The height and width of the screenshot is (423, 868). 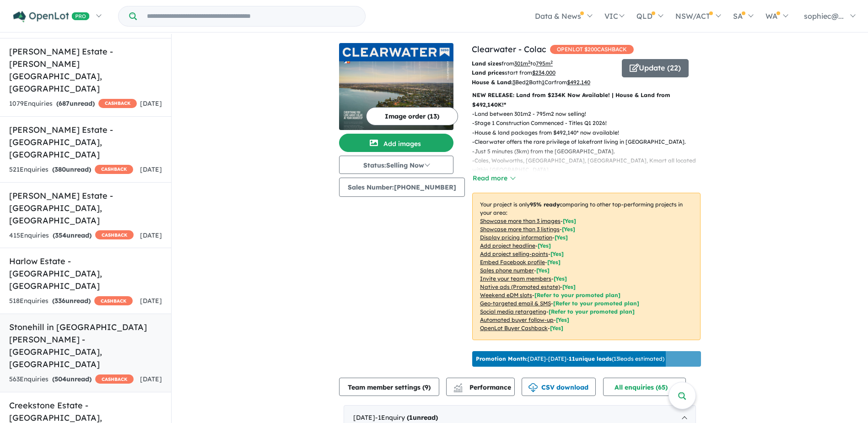 What do you see at coordinates (520, 221) in the screenshot?
I see `u: Showcase more than 3 images` at bounding box center [520, 221].